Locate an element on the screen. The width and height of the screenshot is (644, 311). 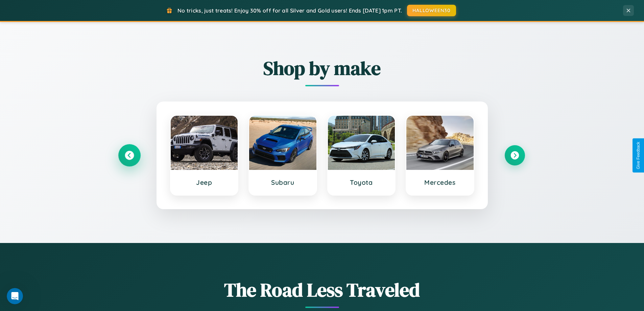
h3: Subaru is located at coordinates (283, 183).